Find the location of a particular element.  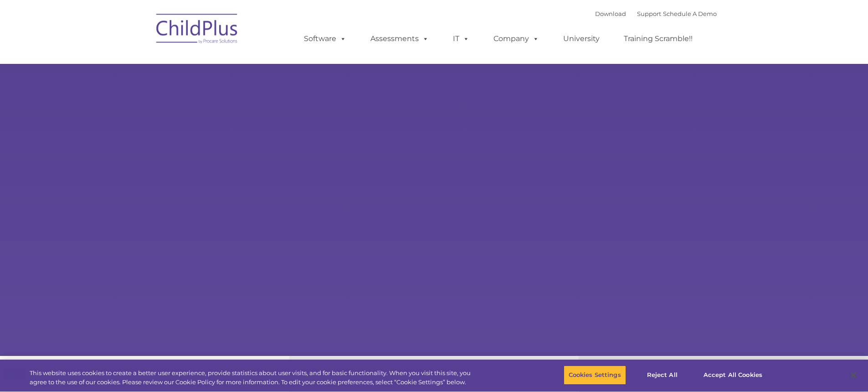

div: This website uses cookies to create a better user experience, provide statistics about user visit... is located at coordinates (253, 377).